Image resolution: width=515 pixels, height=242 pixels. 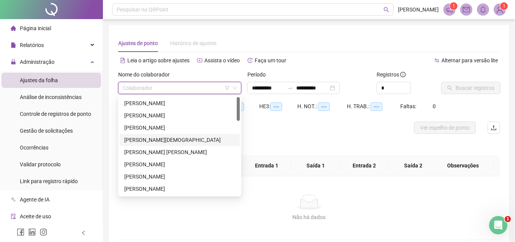 What do you see at coordinates (43, 232) in the screenshot?
I see `span: instagram` at bounding box center [43, 232].